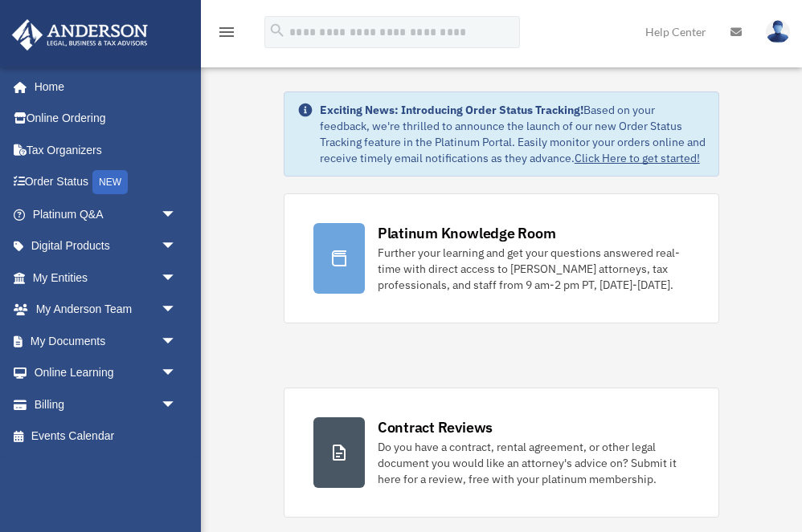  I want to click on div: Based on your feedback, we're thrilled to announce the launch of our new Order Status Tracking fe..., so click(512, 134).